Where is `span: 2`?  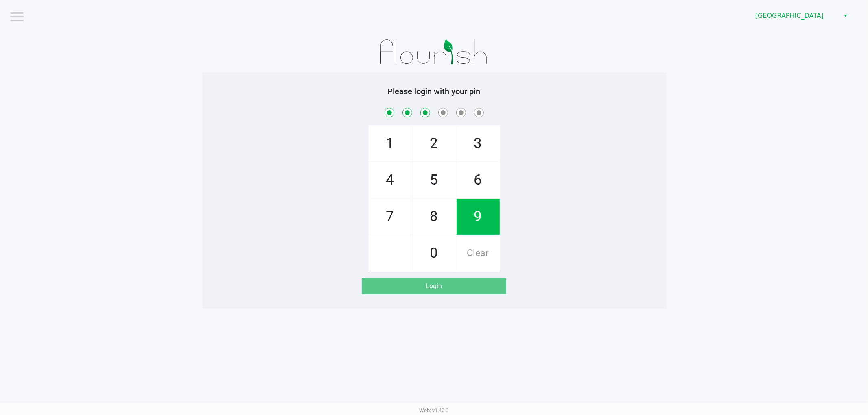 span: 2 is located at coordinates (434, 144).